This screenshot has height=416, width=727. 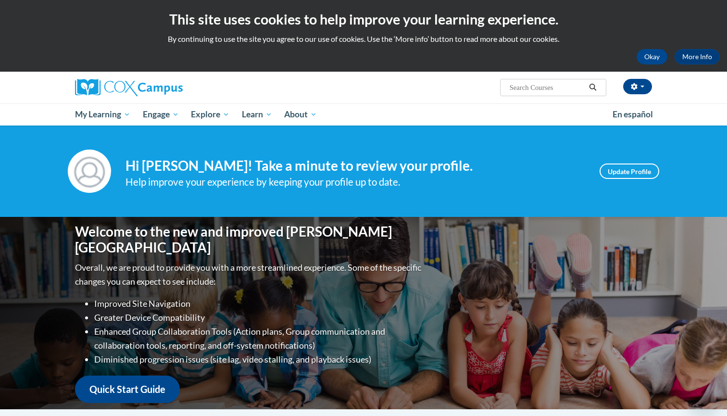 I want to click on li: Diminished progression issues (site lag, video stalling, and playback issues), so click(x=259, y=359).